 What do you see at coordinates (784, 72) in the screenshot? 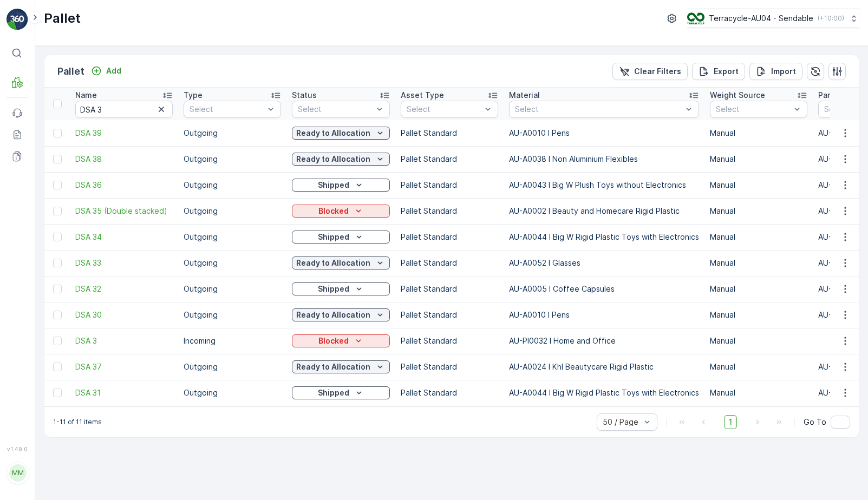
I see `p: Import` at bounding box center [784, 72].